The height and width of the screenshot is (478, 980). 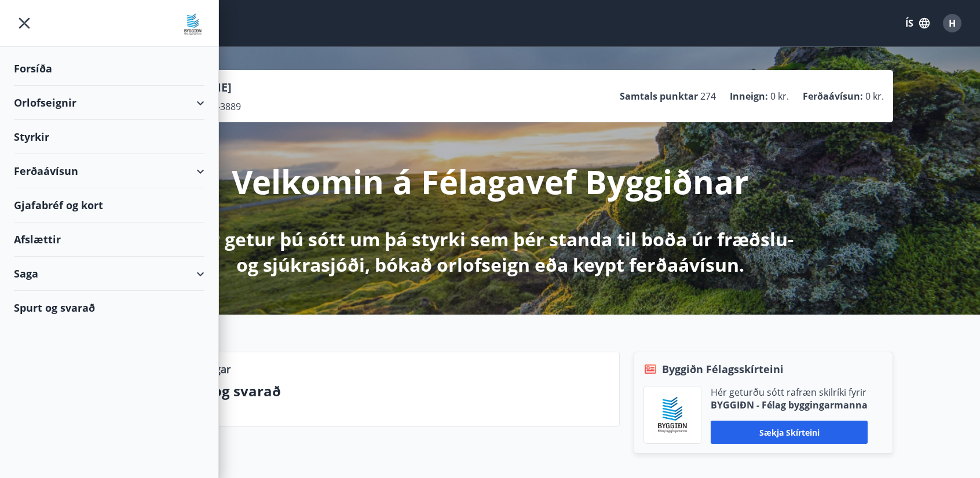 I want to click on button: ÍS, so click(x=918, y=23).